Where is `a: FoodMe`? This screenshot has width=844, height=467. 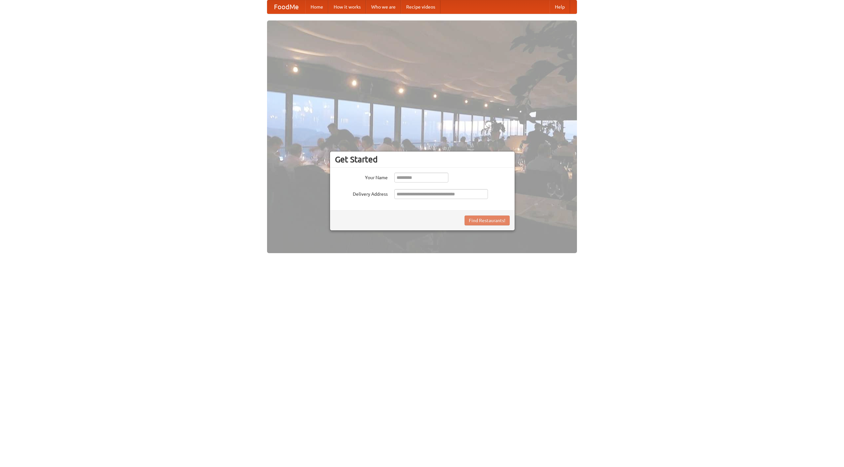 a: FoodMe is located at coordinates (286, 7).